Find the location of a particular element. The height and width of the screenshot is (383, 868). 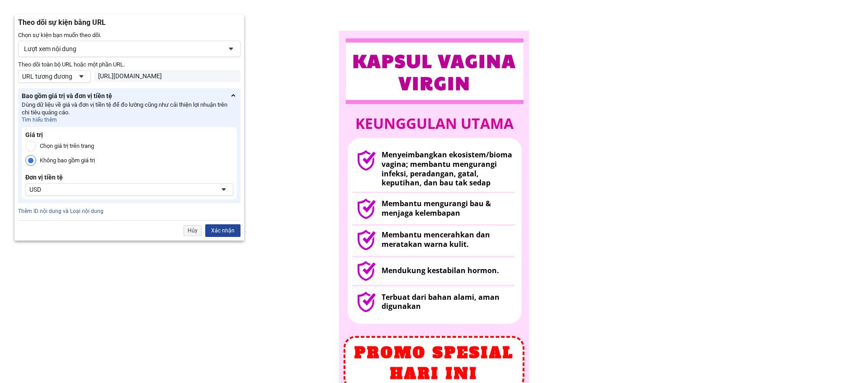

h1: Keunggulan utama is located at coordinates (434, 123).